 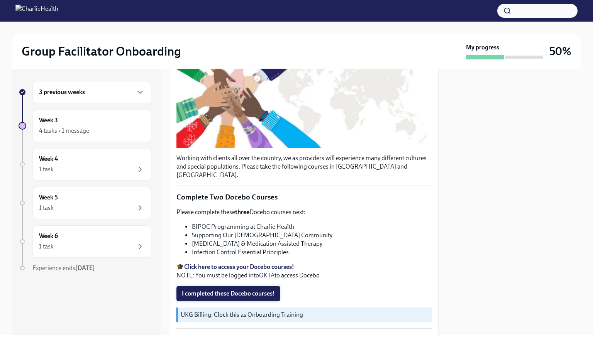 I want to click on h6: Week 5, so click(x=48, y=198).